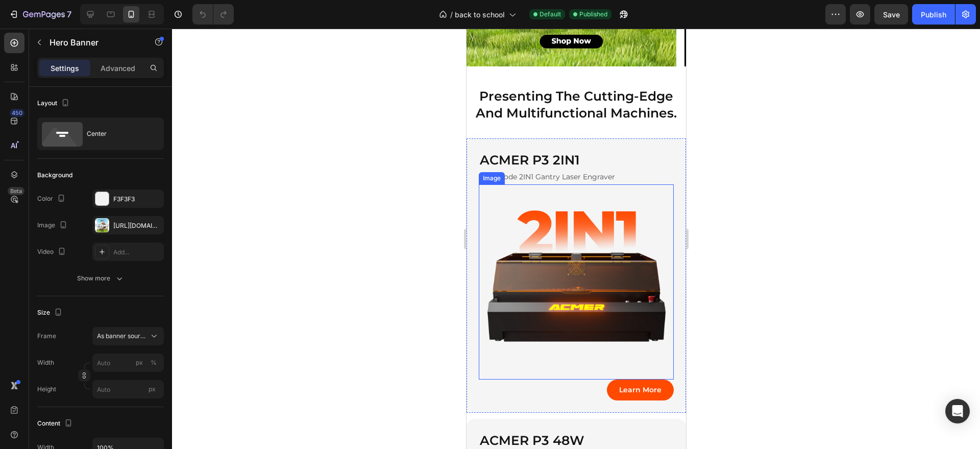 The height and width of the screenshot is (449, 980). What do you see at coordinates (101, 278) in the screenshot?
I see `div: Show more` at bounding box center [101, 278].